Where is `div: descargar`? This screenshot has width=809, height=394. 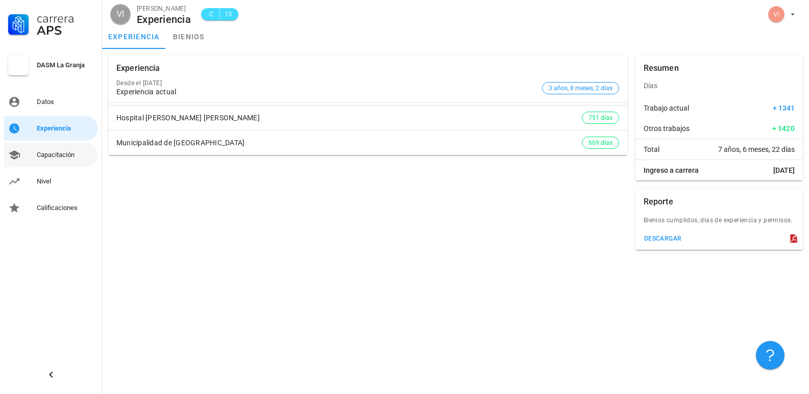 div: descargar is located at coordinates (662, 239).